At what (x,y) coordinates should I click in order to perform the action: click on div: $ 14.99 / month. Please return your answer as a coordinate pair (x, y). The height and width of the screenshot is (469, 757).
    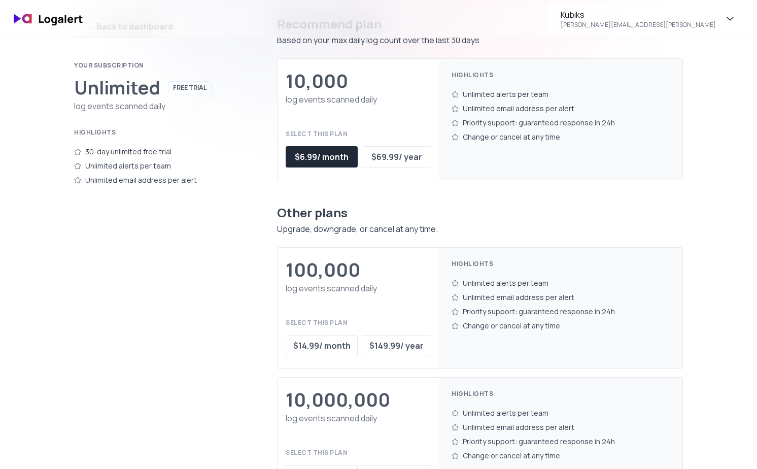
    Looking at the image, I should click on (322, 346).